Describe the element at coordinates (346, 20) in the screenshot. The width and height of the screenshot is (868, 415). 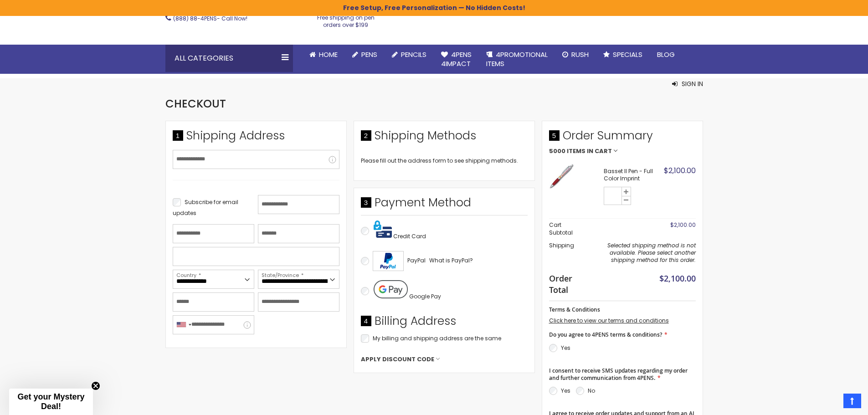
I see `div: Free shipping on pen orders over $199` at that location.